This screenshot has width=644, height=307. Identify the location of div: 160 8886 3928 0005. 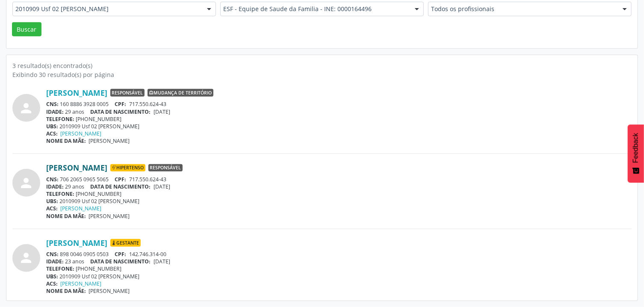
(339, 104).